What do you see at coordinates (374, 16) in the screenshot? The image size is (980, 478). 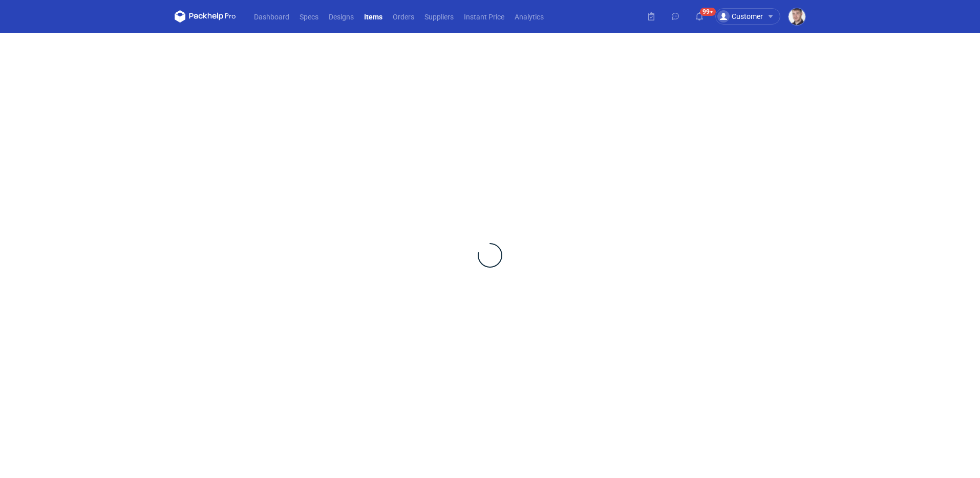 I see `a: Items` at bounding box center [374, 16].